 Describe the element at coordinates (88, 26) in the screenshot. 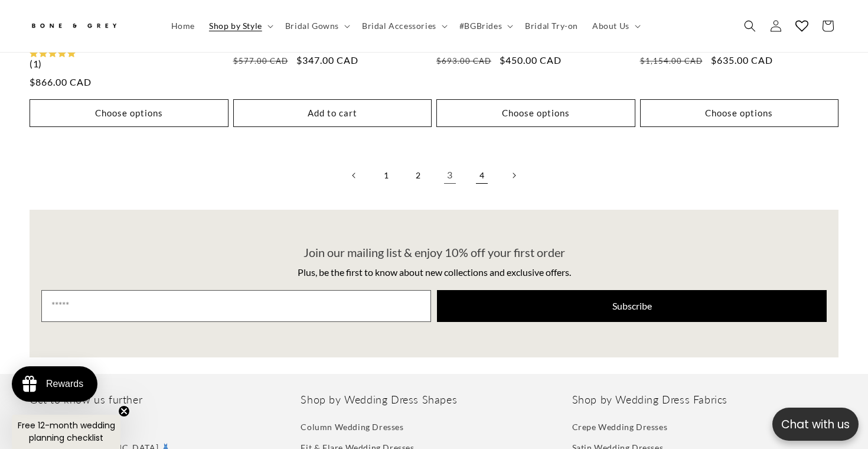

I see `a: Bone and Grey Bridal` at that location.